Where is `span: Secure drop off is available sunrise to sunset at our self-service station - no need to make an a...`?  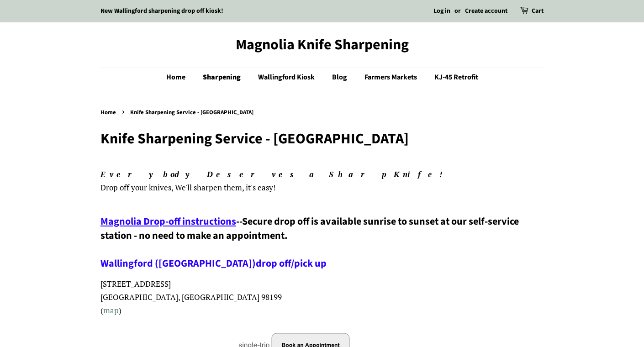
span: Secure drop off is available sunrise to sunset at our self-service station - no need to make an a... is located at coordinates (310, 242).